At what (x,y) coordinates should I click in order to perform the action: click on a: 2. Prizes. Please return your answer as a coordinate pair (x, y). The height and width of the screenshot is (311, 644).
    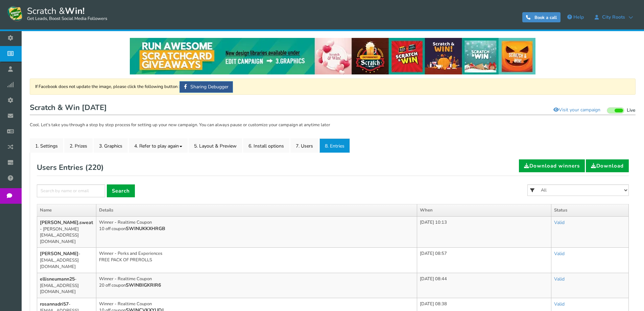
    Looking at the image, I should click on (78, 146).